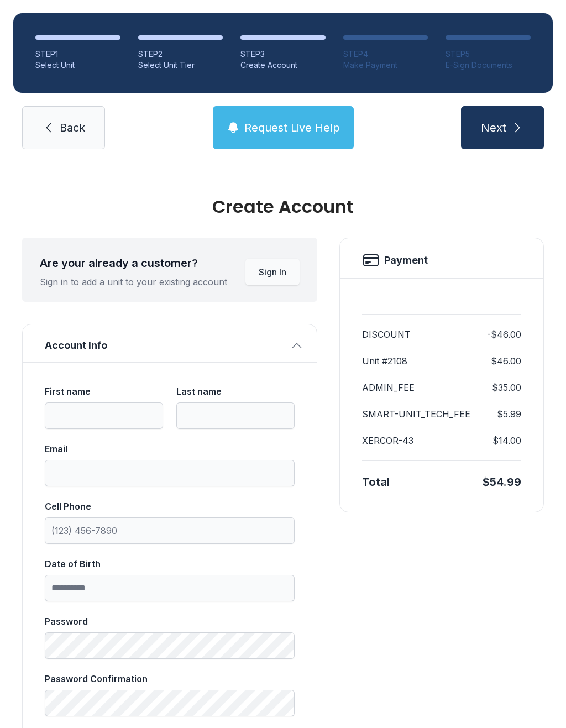 Image resolution: width=566 pixels, height=728 pixels. What do you see at coordinates (181, 54) in the screenshot?
I see `div: STEP 2` at bounding box center [181, 54].